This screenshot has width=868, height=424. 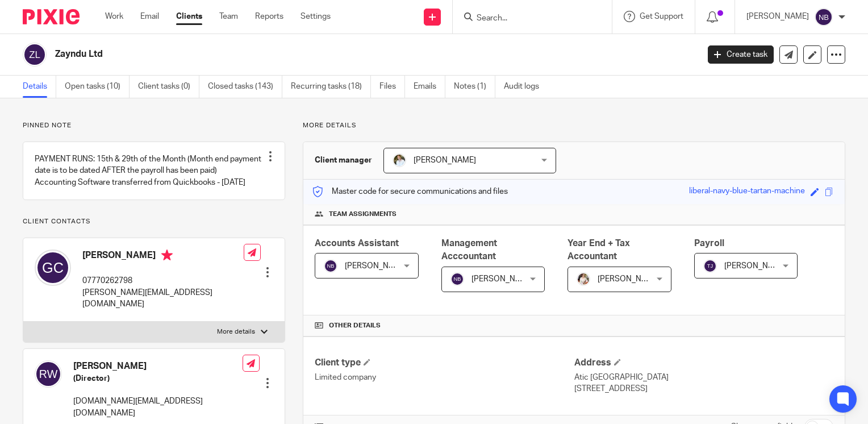 What do you see at coordinates (704, 363) in the screenshot?
I see `h4: Address` at bounding box center [704, 363].